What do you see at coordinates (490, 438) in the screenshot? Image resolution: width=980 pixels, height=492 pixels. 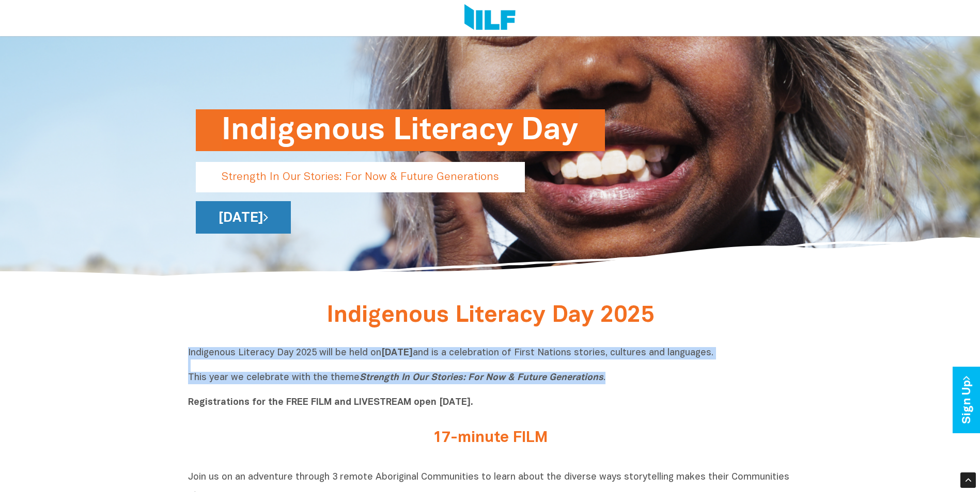 I see `h2: 17-minute FILM` at bounding box center [490, 438].